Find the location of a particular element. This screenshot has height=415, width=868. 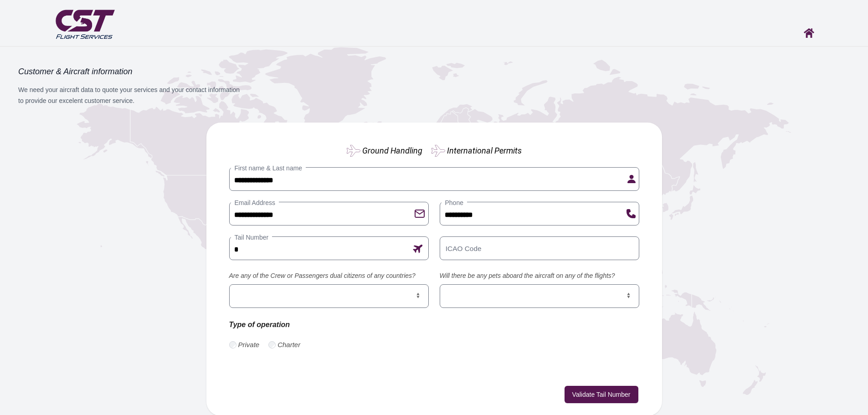

label: Phone is located at coordinates (455, 202).